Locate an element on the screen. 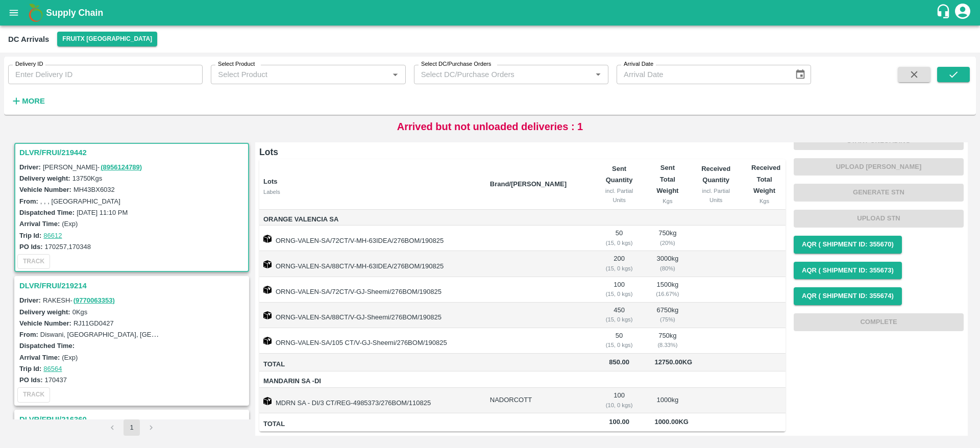  a: Supply Chain is located at coordinates (490, 13).